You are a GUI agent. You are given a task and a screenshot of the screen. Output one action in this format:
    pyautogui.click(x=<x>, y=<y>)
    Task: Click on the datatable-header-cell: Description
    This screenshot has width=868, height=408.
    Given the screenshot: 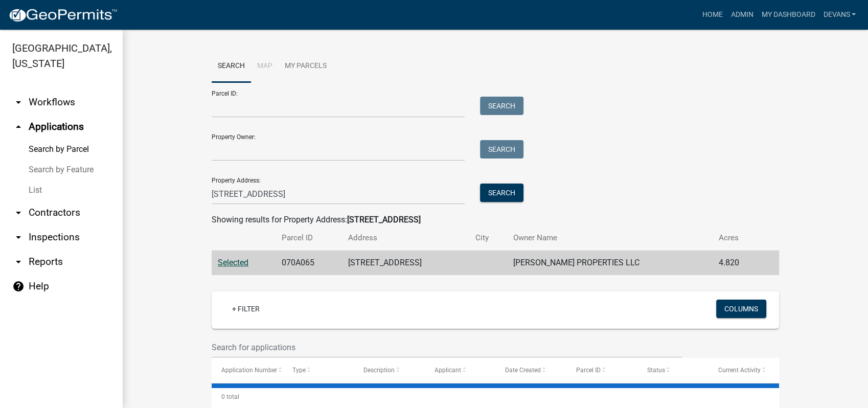 What is the action you would take?
    pyautogui.click(x=389, y=370)
    